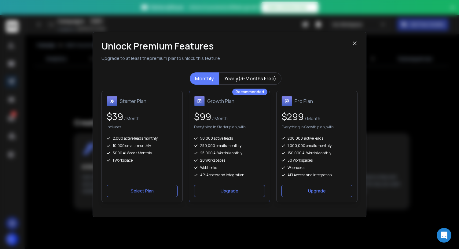 The width and height of the screenshot is (459, 249). What do you see at coordinates (227, 58) in the screenshot?
I see `p: Upgrade to at least the premium plan to unlock this feature` at bounding box center [227, 58].